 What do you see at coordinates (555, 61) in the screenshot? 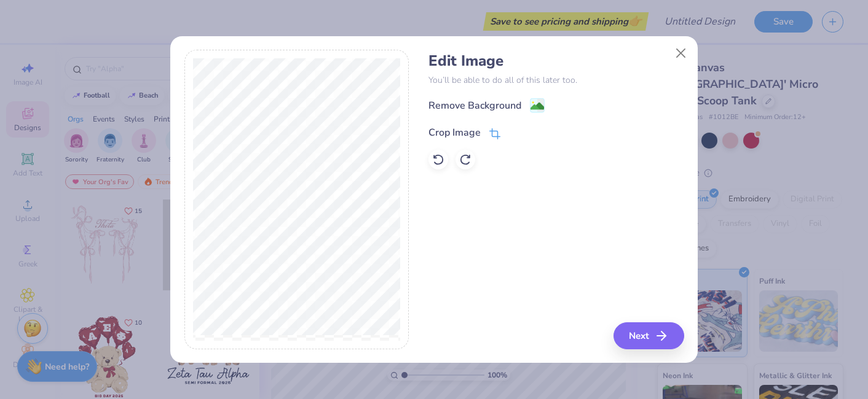
I see `h4: Edit Image` at bounding box center [555, 61].